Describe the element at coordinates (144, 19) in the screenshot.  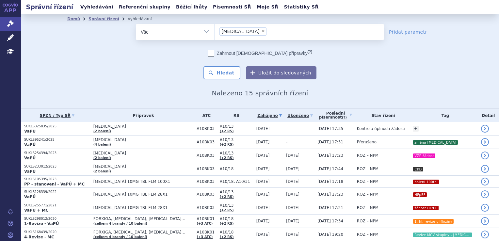
I see `li: Vyhledávání` at that location.